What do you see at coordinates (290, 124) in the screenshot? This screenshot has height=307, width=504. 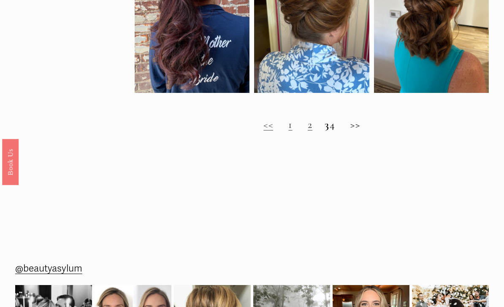 I see `a: 1` at bounding box center [290, 124].